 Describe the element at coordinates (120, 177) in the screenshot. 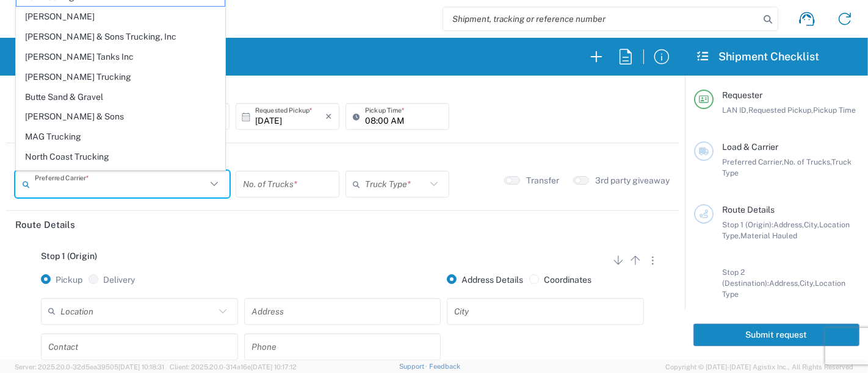

I see `span: Northstate Aggregate` at that location.